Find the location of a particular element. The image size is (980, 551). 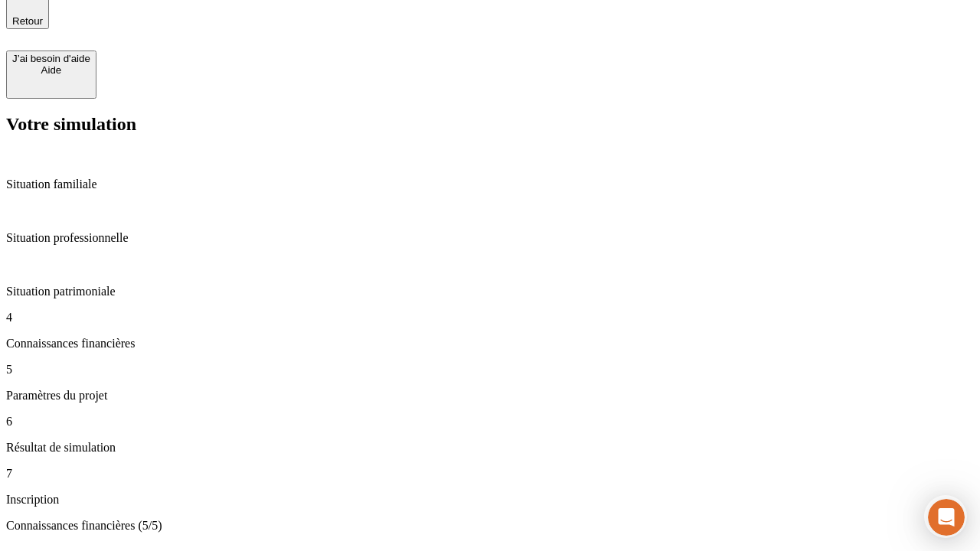

p: 6 is located at coordinates (490, 422).